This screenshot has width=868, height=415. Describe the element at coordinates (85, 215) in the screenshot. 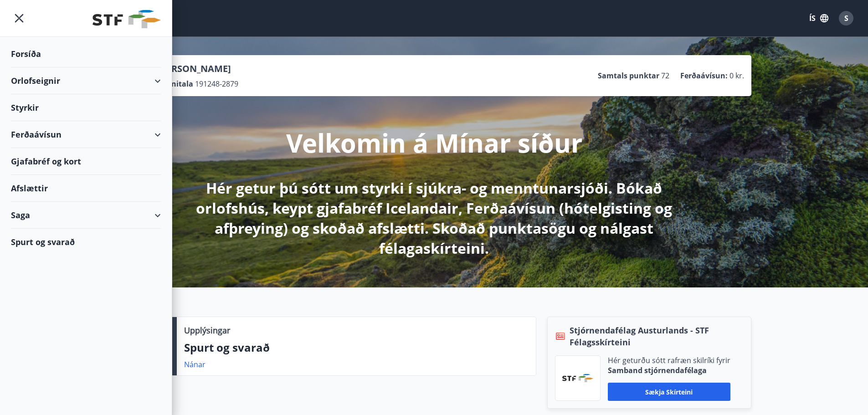

I see `div: Saga` at that location.